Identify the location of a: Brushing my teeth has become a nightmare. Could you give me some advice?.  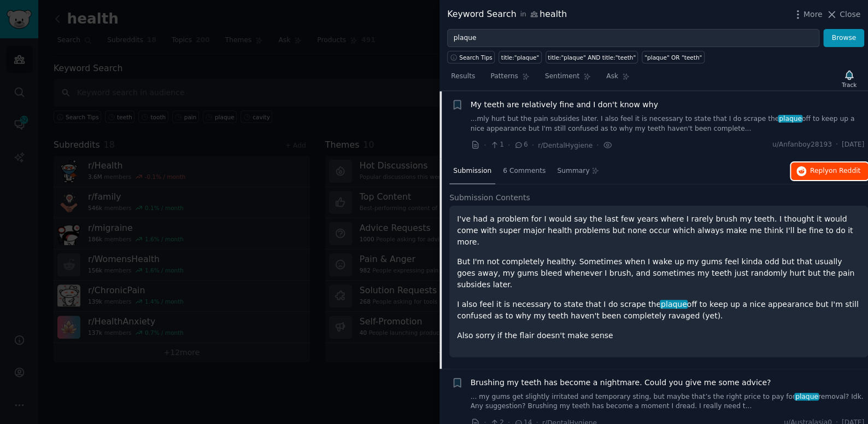
(621, 382).